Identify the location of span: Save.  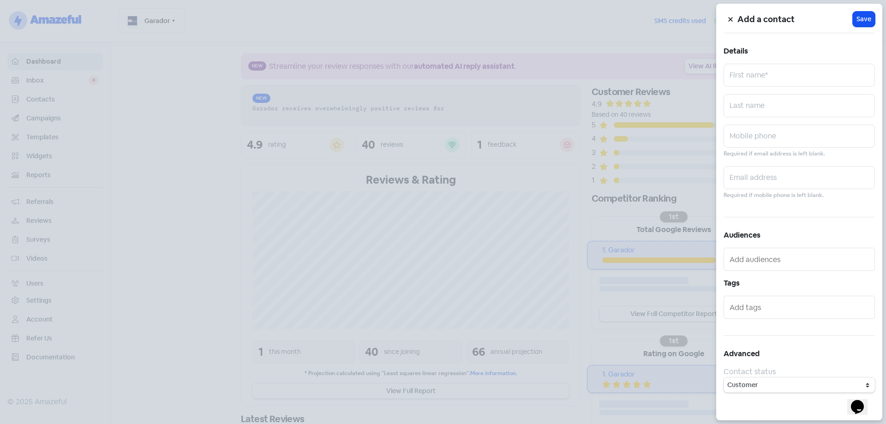
(864, 19).